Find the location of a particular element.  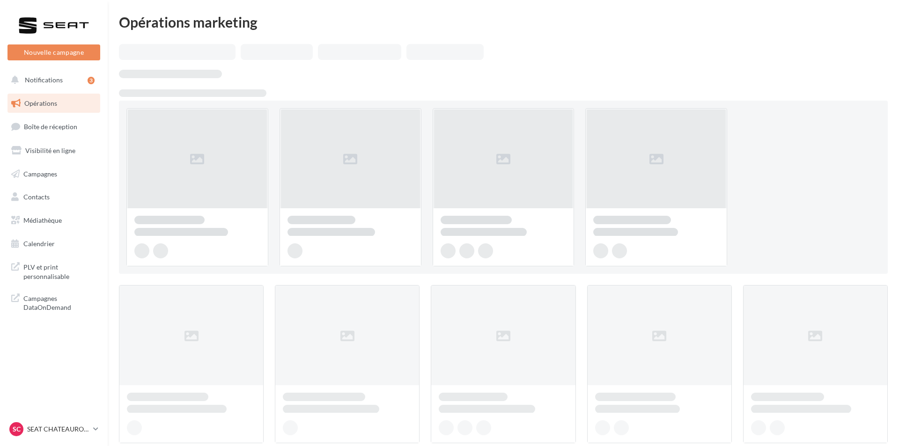

span: Médiathèque is located at coordinates (43, 220).